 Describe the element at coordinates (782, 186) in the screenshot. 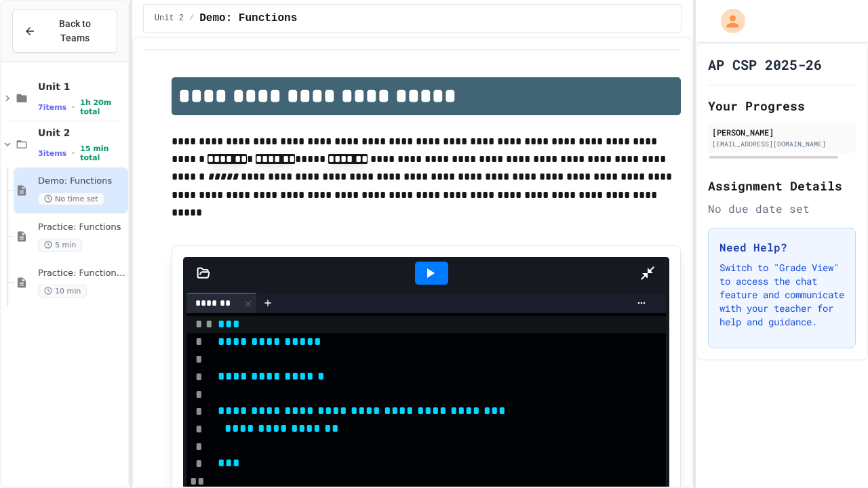

I see `h2: Assignment Details` at that location.